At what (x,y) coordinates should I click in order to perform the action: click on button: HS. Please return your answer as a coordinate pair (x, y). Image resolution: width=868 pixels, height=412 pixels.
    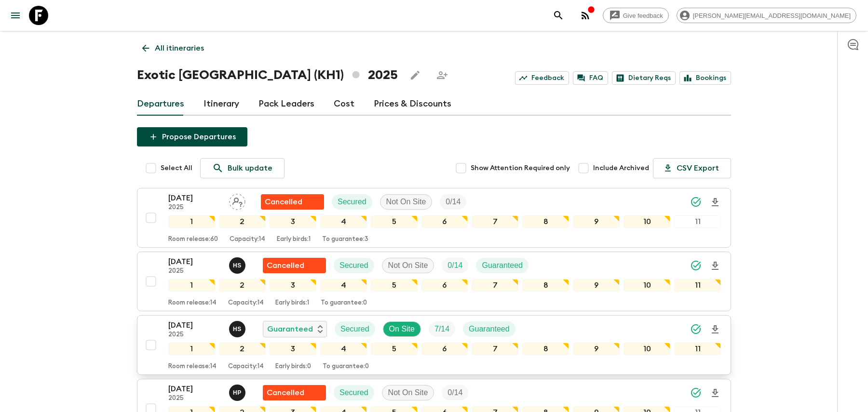
    Looking at the image, I should click on (239, 329).